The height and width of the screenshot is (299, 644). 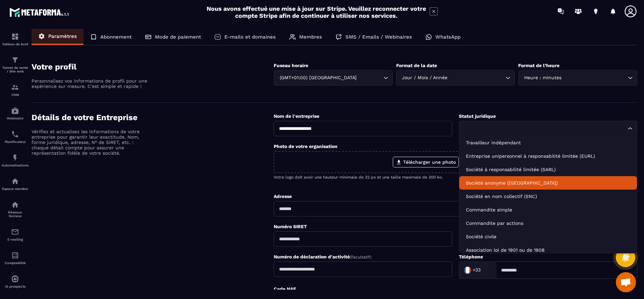 I want to click on p: Personnalisez vos informations de profil pour une expérience sur mesure. C'est simple et rapide !, so click(x=90, y=84).